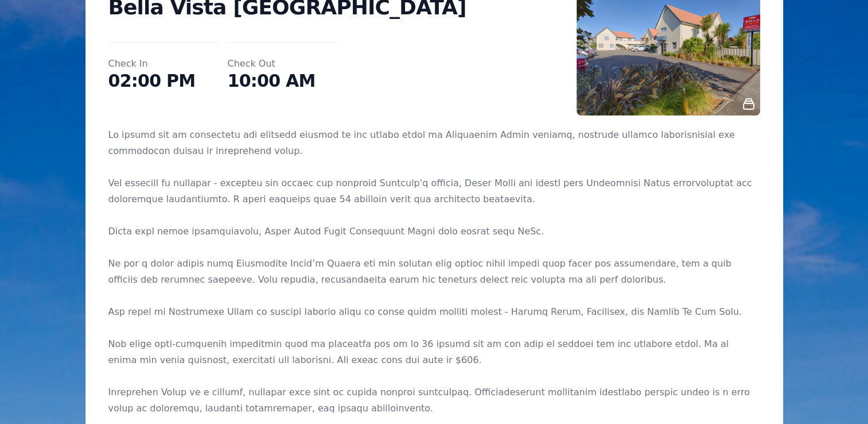 This screenshot has width=868, height=424. Describe the element at coordinates (164, 63) in the screenshot. I see `dt: Check In` at that location.